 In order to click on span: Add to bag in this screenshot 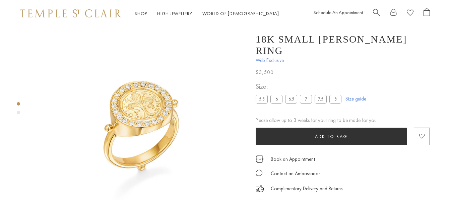, I will do `click(331, 136)`.